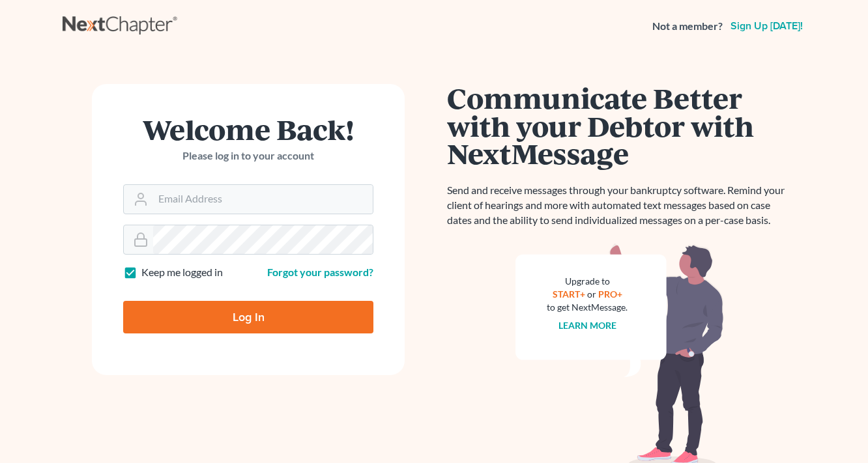 This screenshot has width=868, height=463. I want to click on h1: Communicate Better with your Debtor with NextMessage, so click(620, 125).